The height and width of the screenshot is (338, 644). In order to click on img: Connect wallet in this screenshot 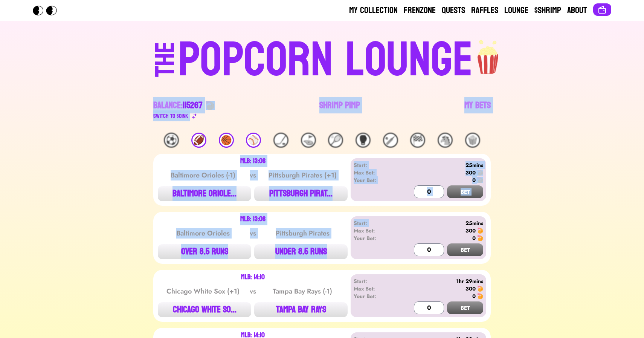, I will do `click(602, 10)`.